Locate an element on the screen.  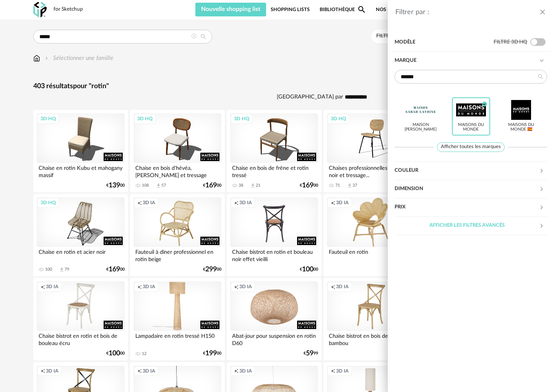
div: Filtrer par : is located at coordinates (467, 12).